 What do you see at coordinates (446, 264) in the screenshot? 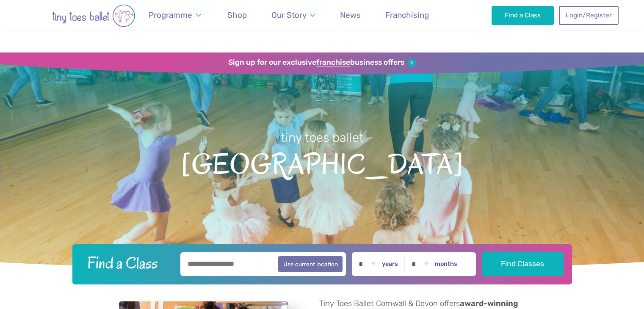
I see `label: months` at bounding box center [446, 264].